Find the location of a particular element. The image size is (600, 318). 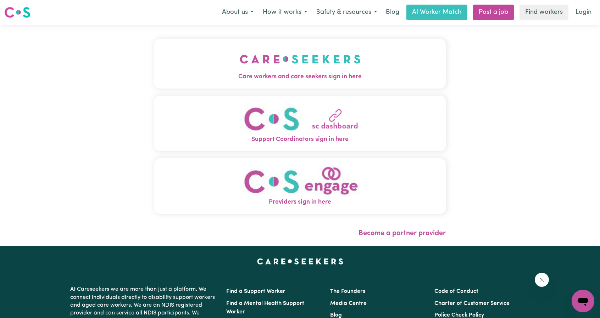

button: Care workers and care seekers sign in here is located at coordinates (300, 64).